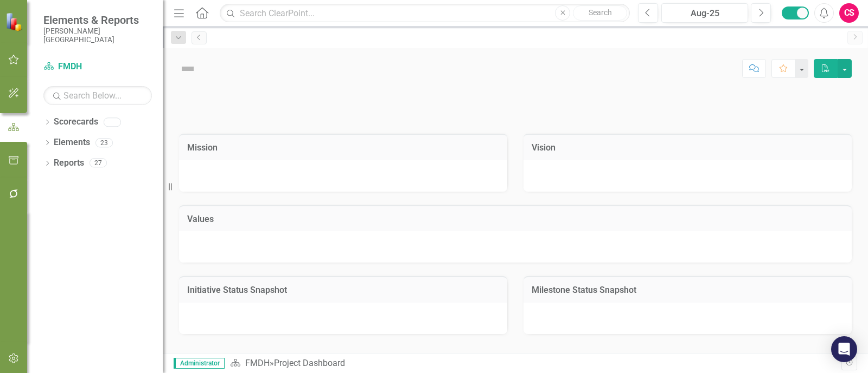 The width and height of the screenshot is (868, 373). What do you see at coordinates (72, 143) in the screenshot?
I see `a: Elements` at bounding box center [72, 143].